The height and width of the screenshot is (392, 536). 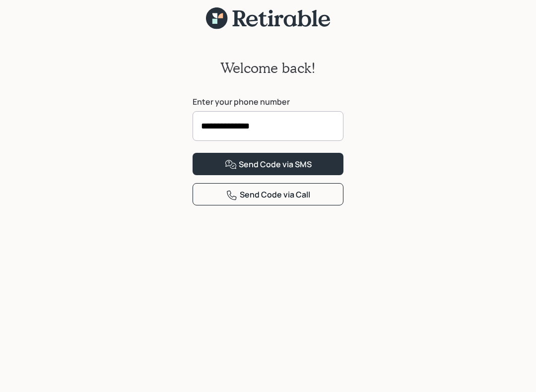 What do you see at coordinates (268, 163) in the screenshot?
I see `button: Send Code via SMS` at bounding box center [268, 163].